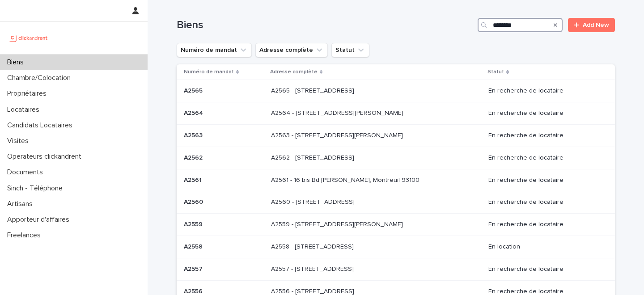 The image size is (644, 295). What do you see at coordinates (209, 72) in the screenshot?
I see `p: Numéro de mandat` at bounding box center [209, 72].